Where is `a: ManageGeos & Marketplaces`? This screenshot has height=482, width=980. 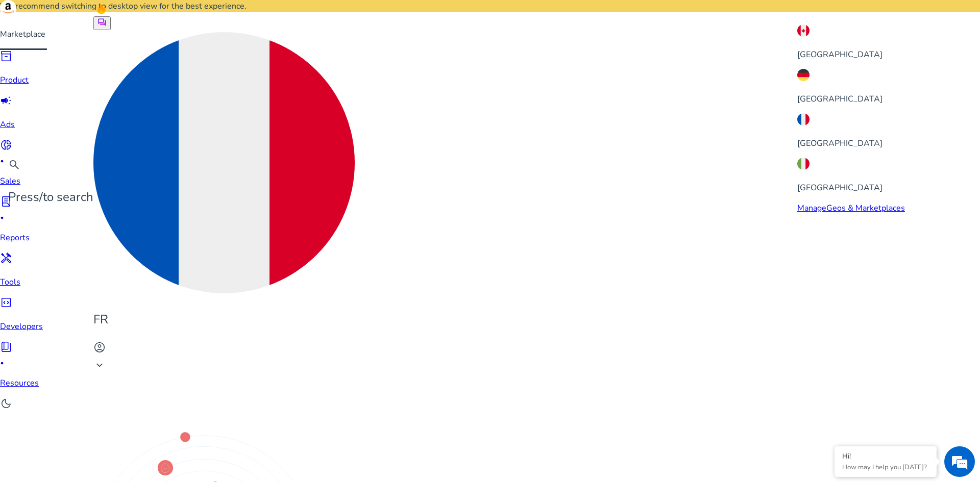
a: ManageGeos & Marketplaces is located at coordinates (850, 208).